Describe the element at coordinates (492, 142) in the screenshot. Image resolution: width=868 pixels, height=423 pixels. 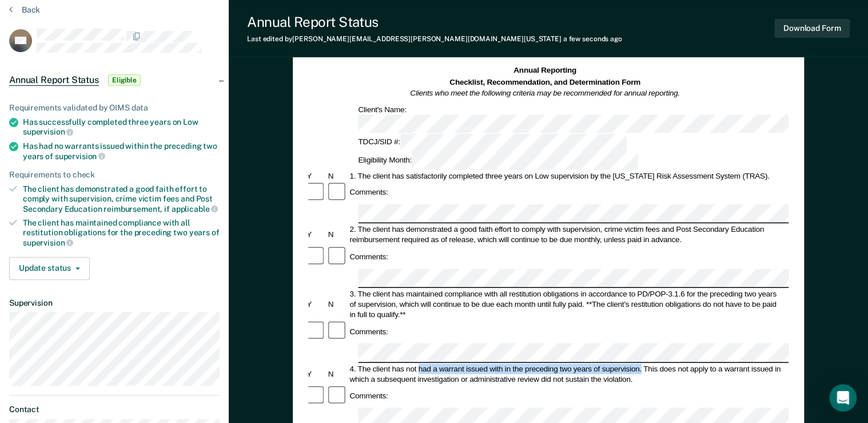
I see `div: TDCJ/SID #:` at that location.